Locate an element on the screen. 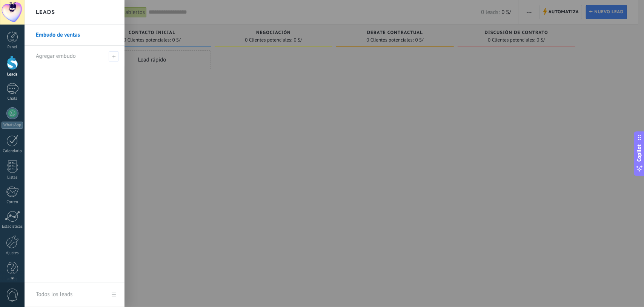 The width and height of the screenshot is (644, 307). div: Calendario is located at coordinates (12, 151).